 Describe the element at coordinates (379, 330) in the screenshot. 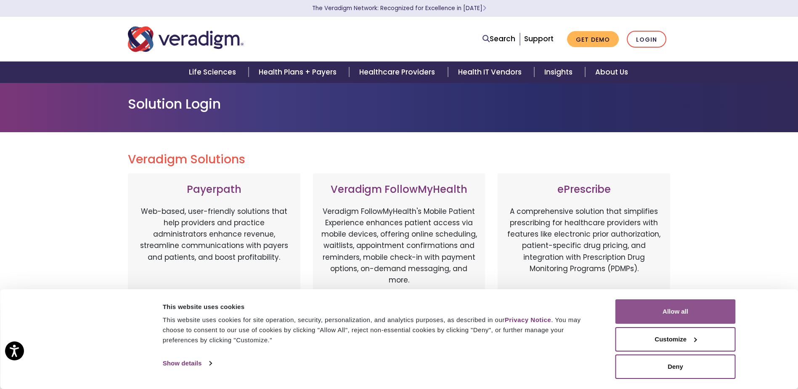

I see `div: This website uses cookies for site operation, security, personalization, and analytics purposes, ...` at that location.